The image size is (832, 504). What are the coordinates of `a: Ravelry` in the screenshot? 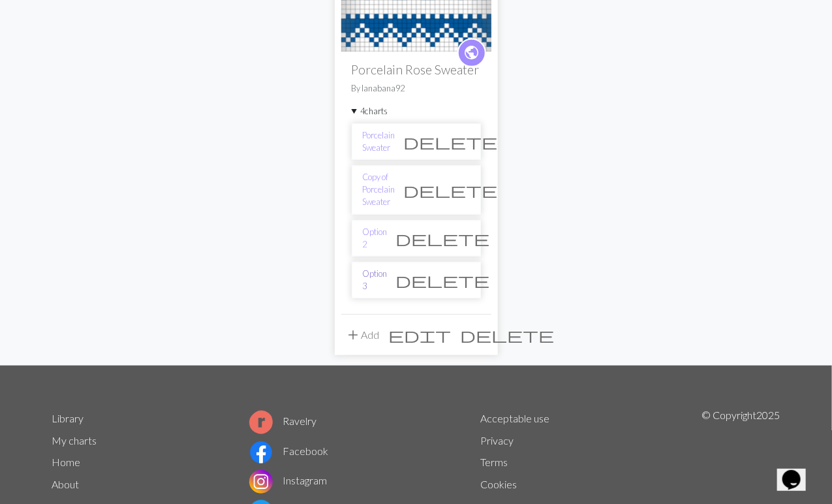 It's located at (284, 421).